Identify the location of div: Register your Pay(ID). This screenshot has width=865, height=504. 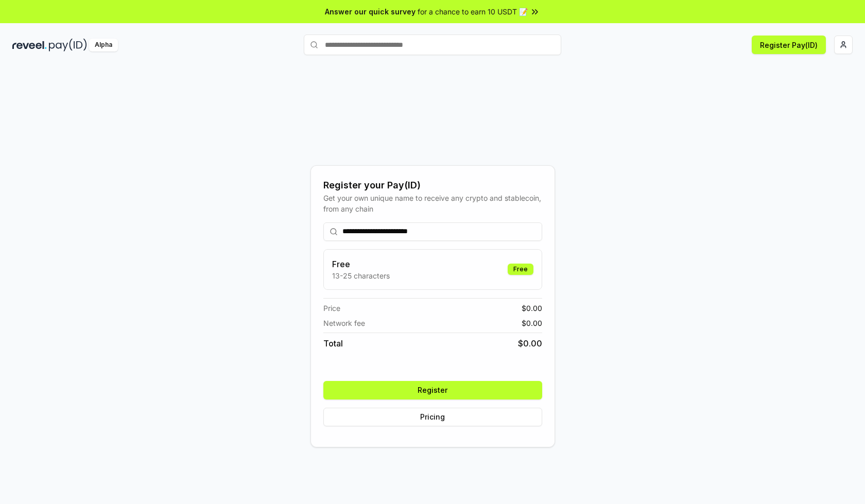
(432, 185).